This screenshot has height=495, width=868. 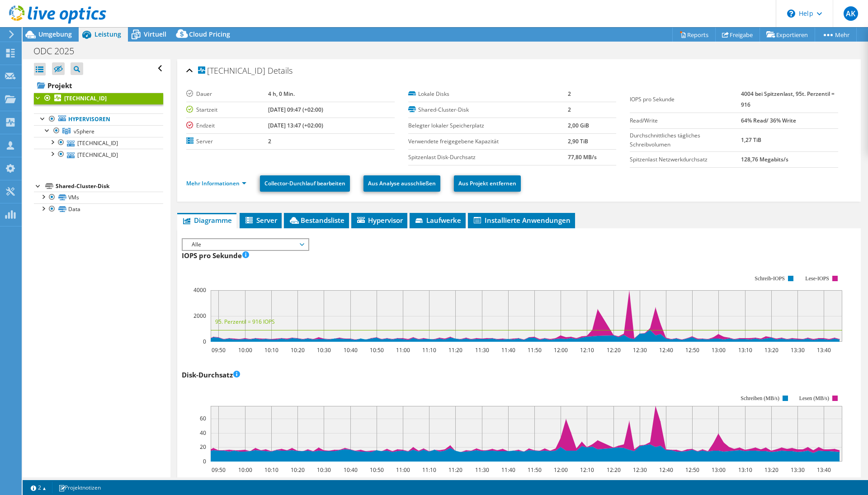 What do you see at coordinates (587, 350) in the screenshot?
I see `text: 12:10` at bounding box center [587, 350].